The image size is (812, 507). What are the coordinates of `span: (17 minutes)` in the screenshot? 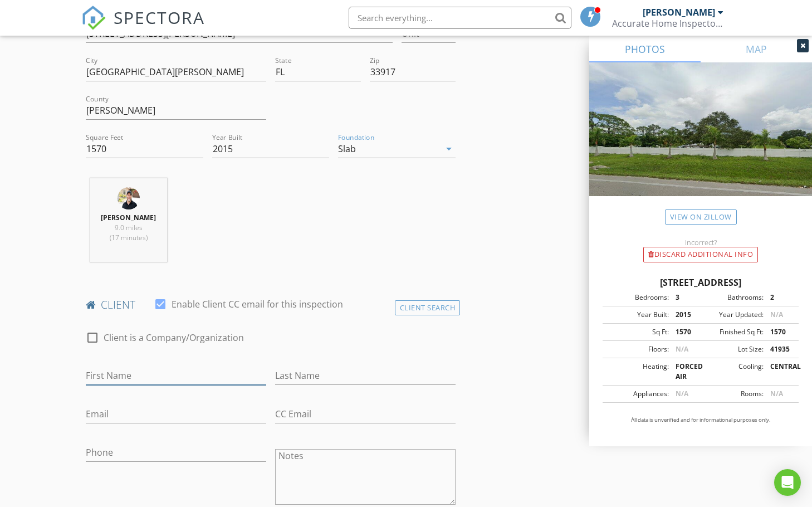 It's located at (128, 238).